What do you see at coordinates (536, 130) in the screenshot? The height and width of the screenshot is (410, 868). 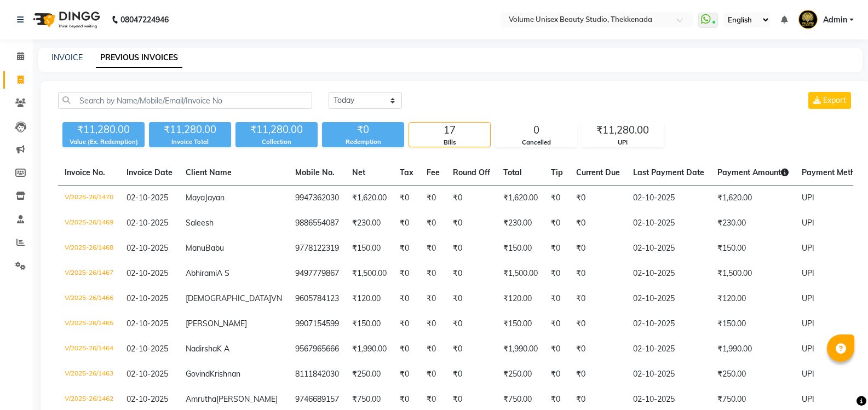 I see `div: 0` at bounding box center [536, 130].